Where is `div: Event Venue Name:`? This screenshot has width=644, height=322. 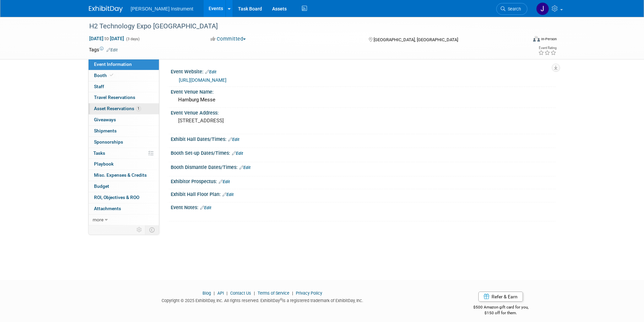 div: Event Venue Name: is located at coordinates (363, 91).